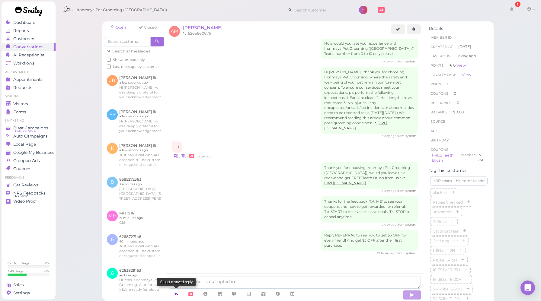 The width and height of the screenshot is (541, 301). Describe the element at coordinates (15, 271) in the screenshot. I see `div: SMS Usage` at that location.